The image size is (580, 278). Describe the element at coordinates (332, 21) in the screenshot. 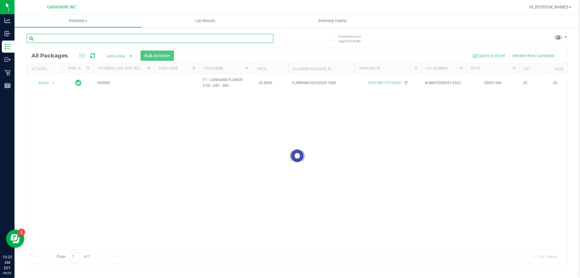

I see `a: Inventory Counts` at that location.